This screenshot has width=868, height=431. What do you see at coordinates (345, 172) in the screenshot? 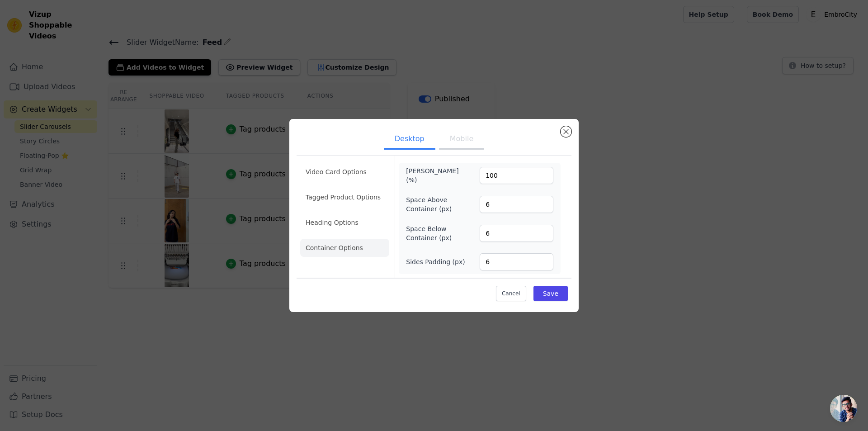
I see `li: Video Card Options` at bounding box center [345, 172].